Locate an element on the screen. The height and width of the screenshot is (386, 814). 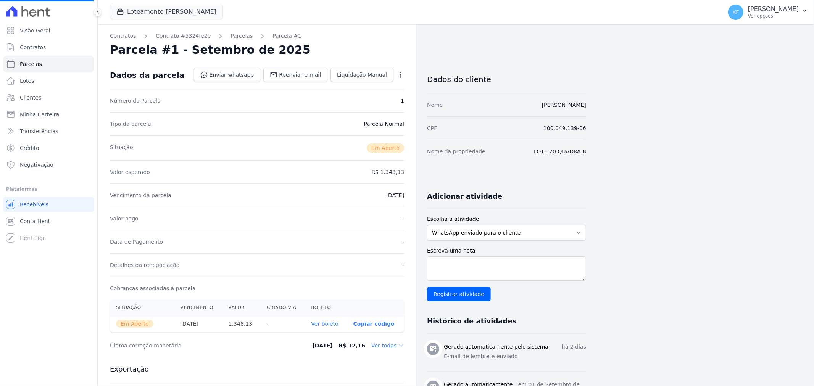
a: Crédito is located at coordinates (48, 148).